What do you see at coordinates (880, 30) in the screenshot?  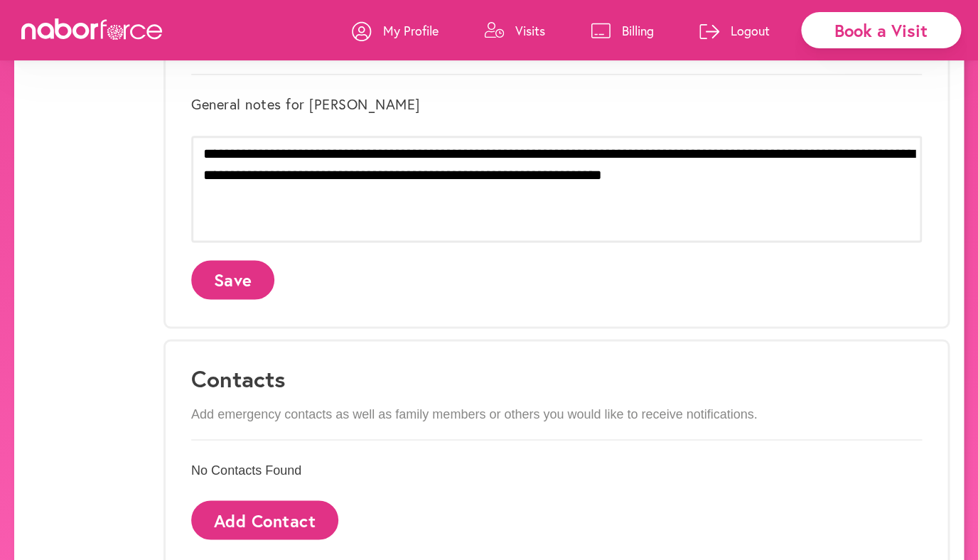 I see `div: Book a Visit` at bounding box center [880, 30].